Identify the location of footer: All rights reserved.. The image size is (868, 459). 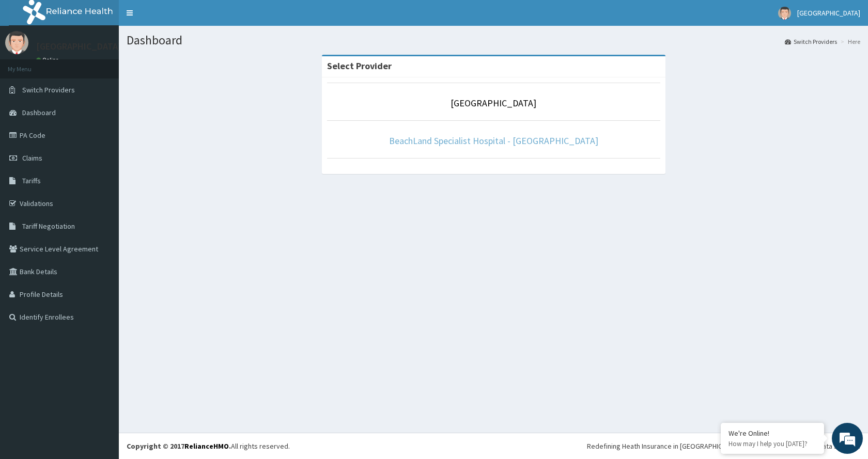
(493, 446).